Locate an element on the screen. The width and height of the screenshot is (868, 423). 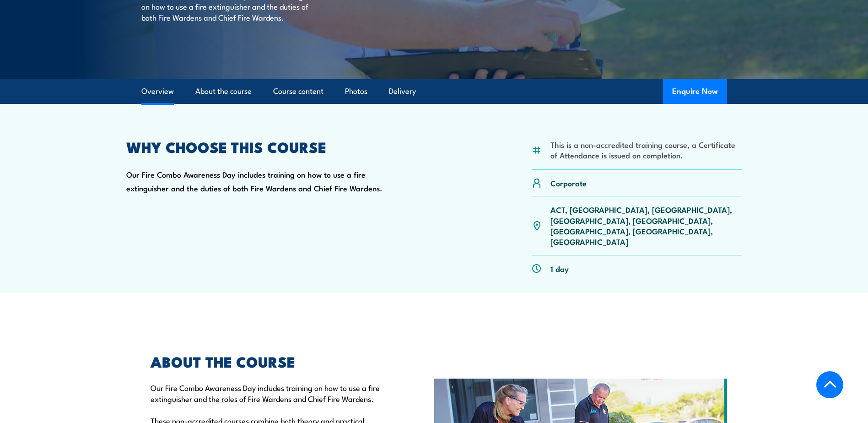
h2: WHY CHOOSE THIS COURSE is located at coordinates (260, 147).